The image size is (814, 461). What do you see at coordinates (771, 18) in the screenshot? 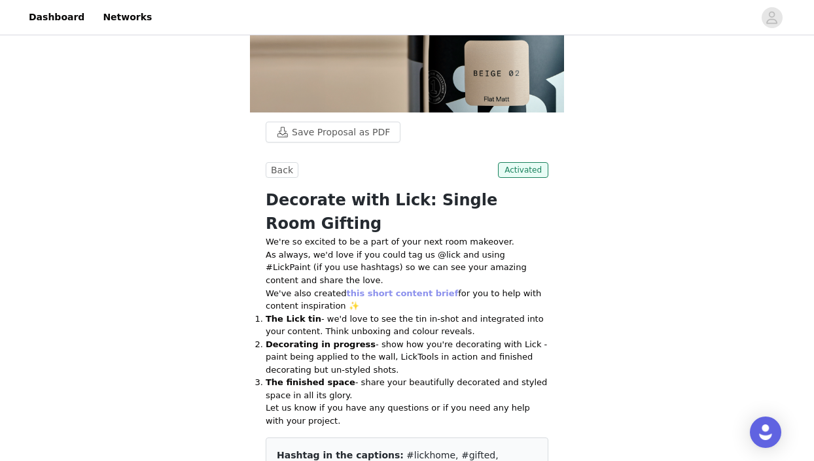
I see `div: avatar` at bounding box center [771, 18].